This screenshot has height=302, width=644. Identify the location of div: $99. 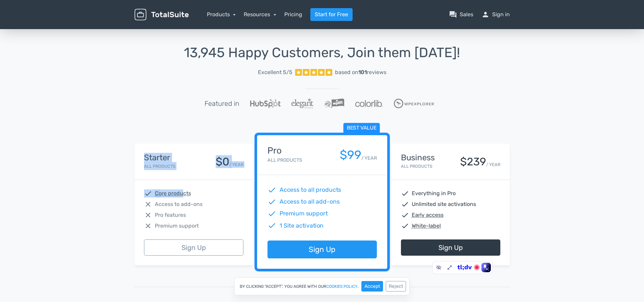
(350, 155).